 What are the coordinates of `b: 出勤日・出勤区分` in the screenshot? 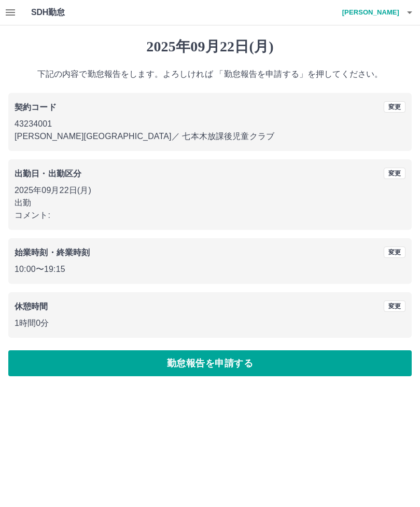 It's located at (48, 173).